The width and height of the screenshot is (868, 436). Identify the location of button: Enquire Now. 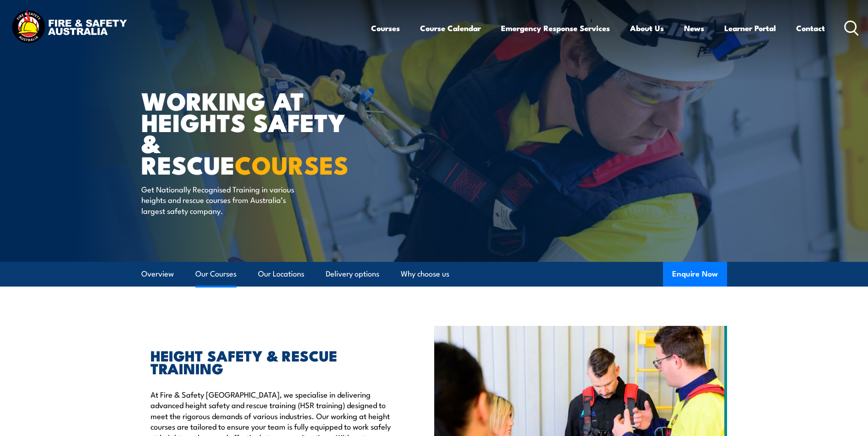
(695, 274).